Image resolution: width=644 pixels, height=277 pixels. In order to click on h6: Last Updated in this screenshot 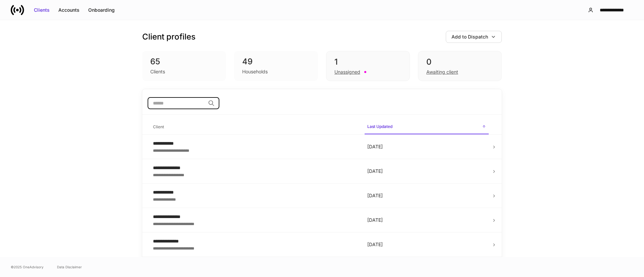, I will do `click(380, 126)`.